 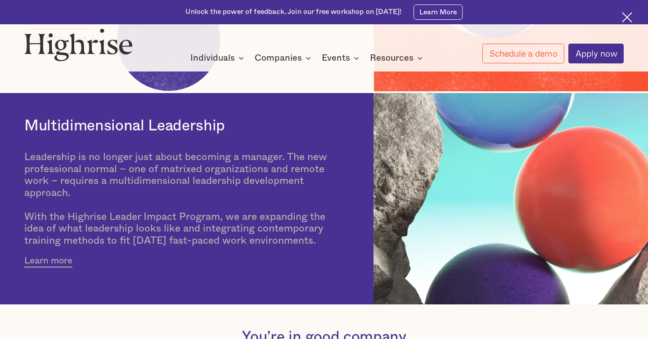 What do you see at coordinates (511, 199) in the screenshot?
I see `img: Three rolling balls` at bounding box center [511, 199].